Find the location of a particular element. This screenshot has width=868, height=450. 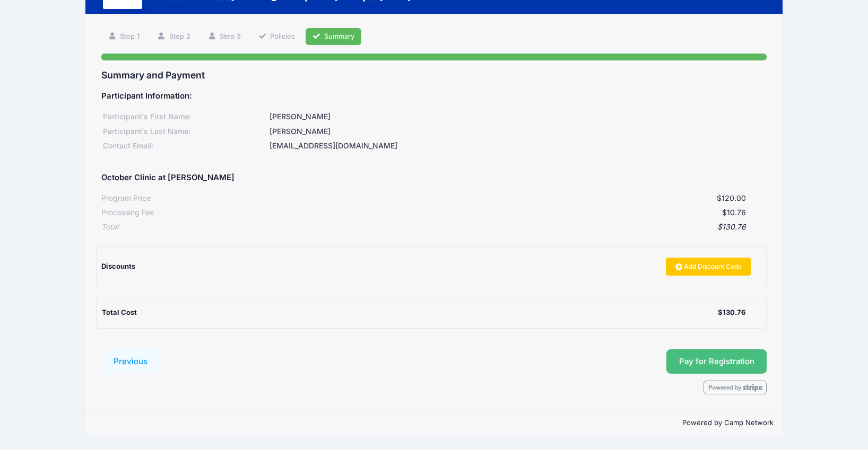

a: Add Discount Code is located at coordinates (708, 266).